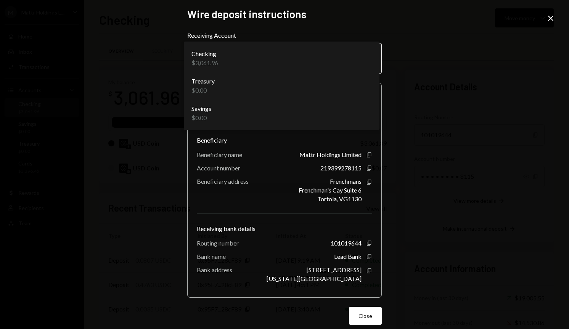  What do you see at coordinates (346, 181) in the screenshot?
I see `div: Frenchmans` at bounding box center [346, 181].